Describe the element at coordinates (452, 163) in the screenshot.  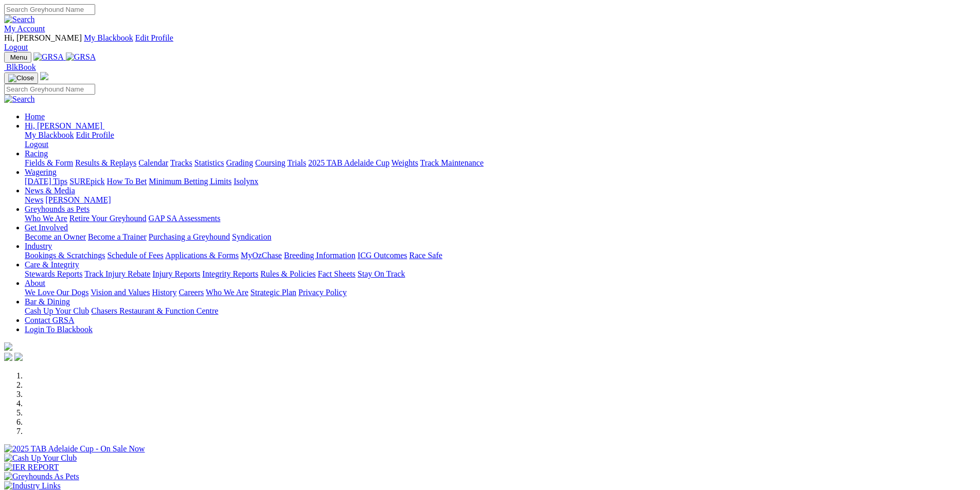
I see `a: Track Maintenance` at that location.